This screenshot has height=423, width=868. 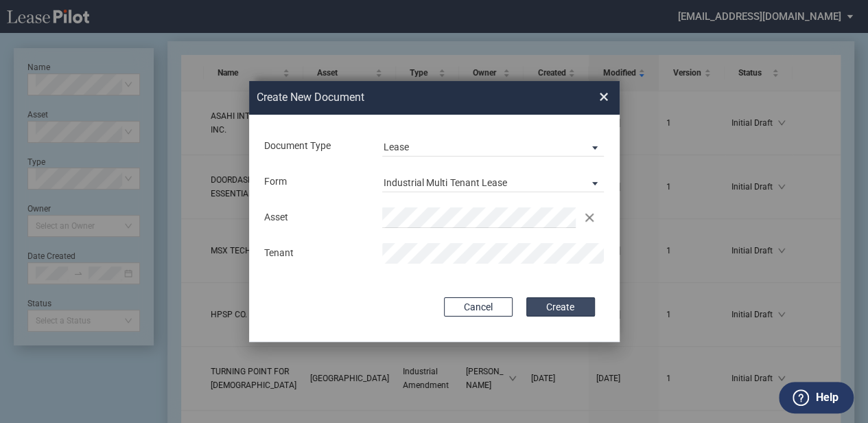 What do you see at coordinates (434, 211) in the screenshot?
I see `md-dialog: Create New ...` at bounding box center [434, 211].